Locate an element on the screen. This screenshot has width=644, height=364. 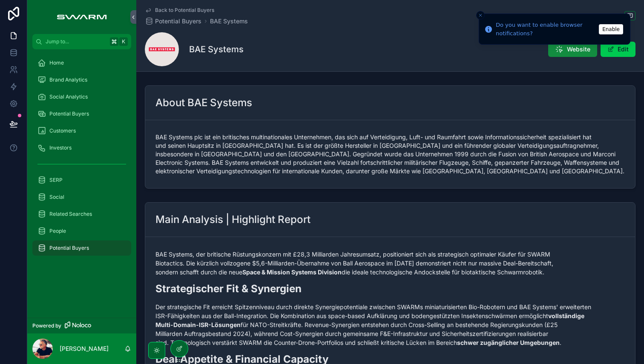
a: Related Searches is located at coordinates (82, 215).